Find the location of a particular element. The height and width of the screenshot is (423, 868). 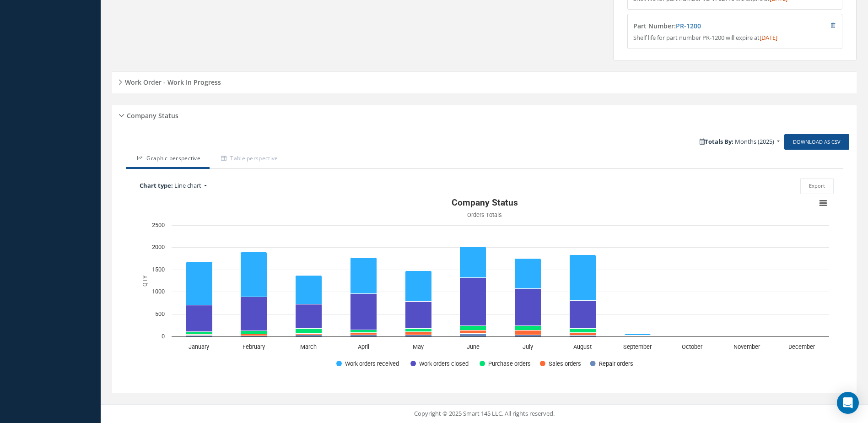

path: April, 63. Purchase orders. is located at coordinates (364, 331).